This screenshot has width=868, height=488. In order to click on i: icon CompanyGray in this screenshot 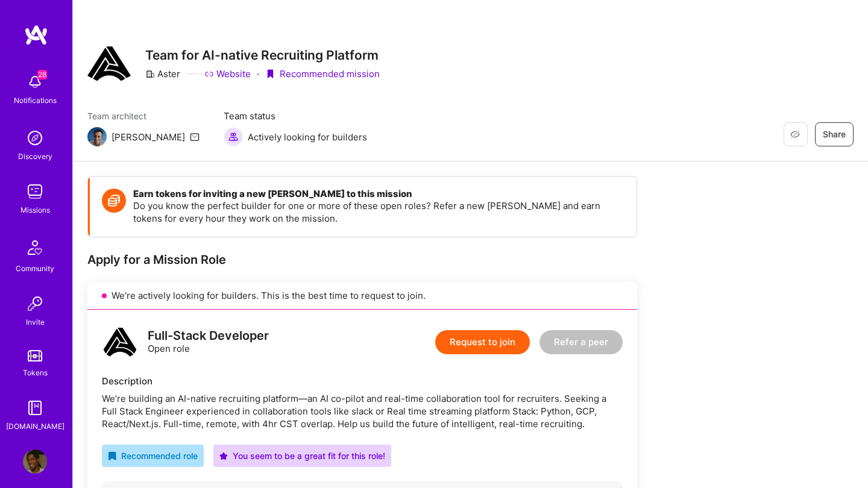, I will do `click(150, 74)`.